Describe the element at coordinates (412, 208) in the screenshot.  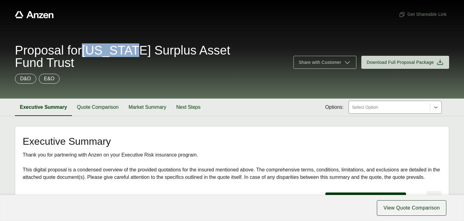
I see `span: View Quote Comparison` at that location.